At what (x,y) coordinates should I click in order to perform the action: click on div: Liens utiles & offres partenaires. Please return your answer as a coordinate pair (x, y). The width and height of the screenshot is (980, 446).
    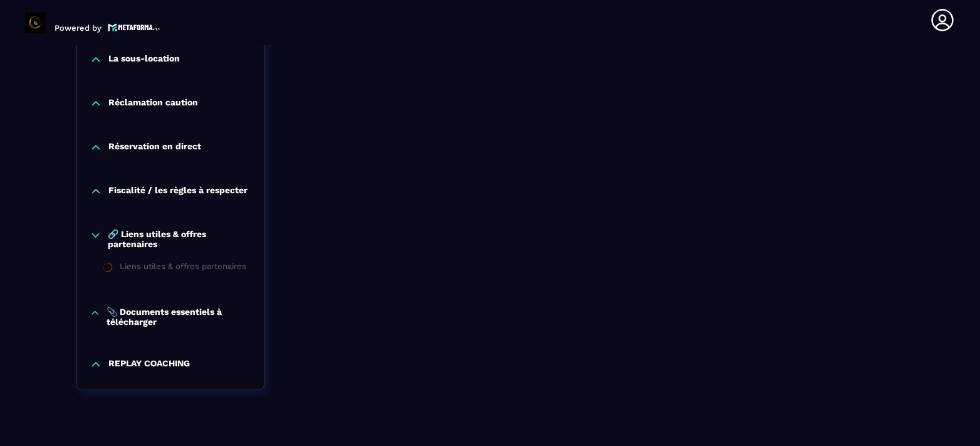
    Looking at the image, I should click on (183, 268).